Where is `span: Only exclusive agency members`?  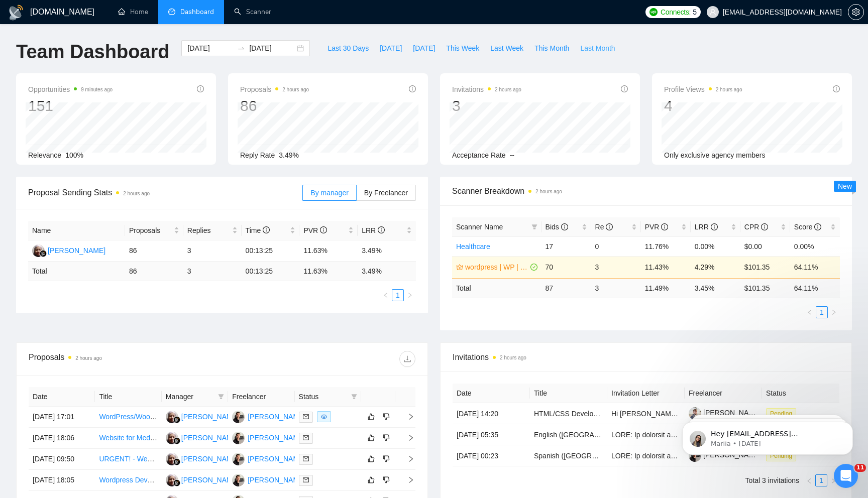 span: Only exclusive agency members is located at coordinates (715, 155).